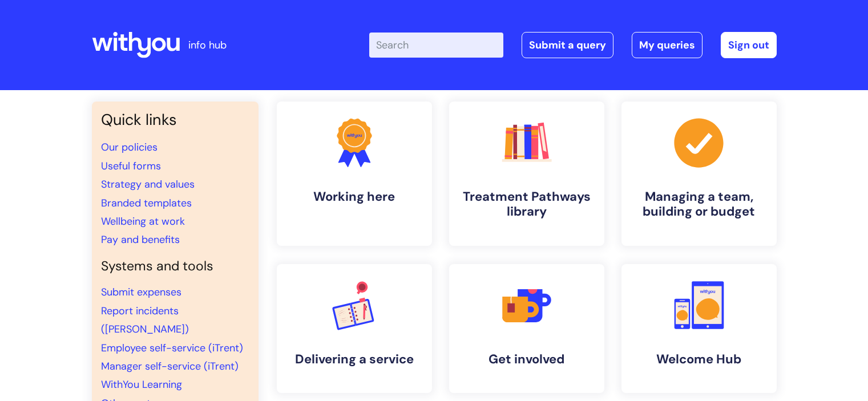 This screenshot has width=868, height=401. Describe the element at coordinates (667, 45) in the screenshot. I see `a: My queries` at that location.